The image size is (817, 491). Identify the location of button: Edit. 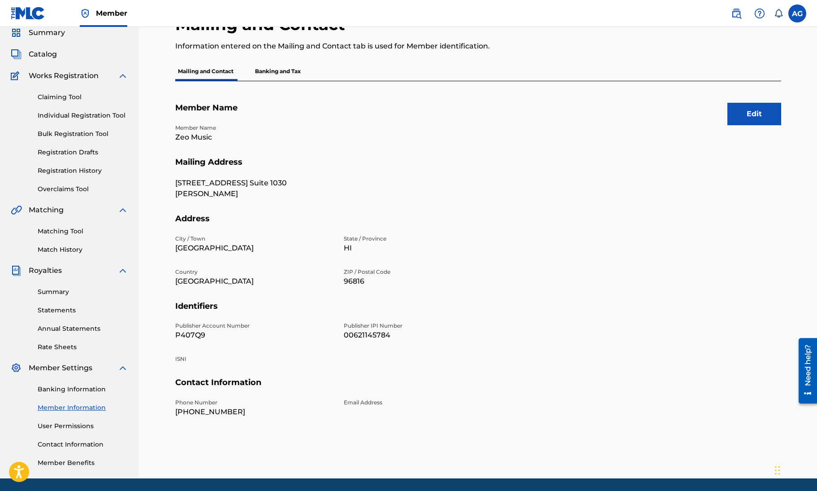
(755, 114).